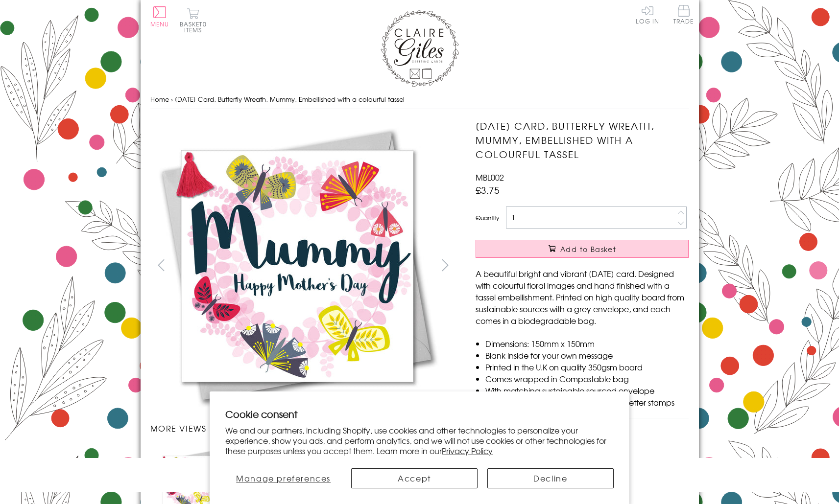 This screenshot has width=839, height=504. Describe the element at coordinates (160, 99) in the screenshot. I see `a: Home` at that location.